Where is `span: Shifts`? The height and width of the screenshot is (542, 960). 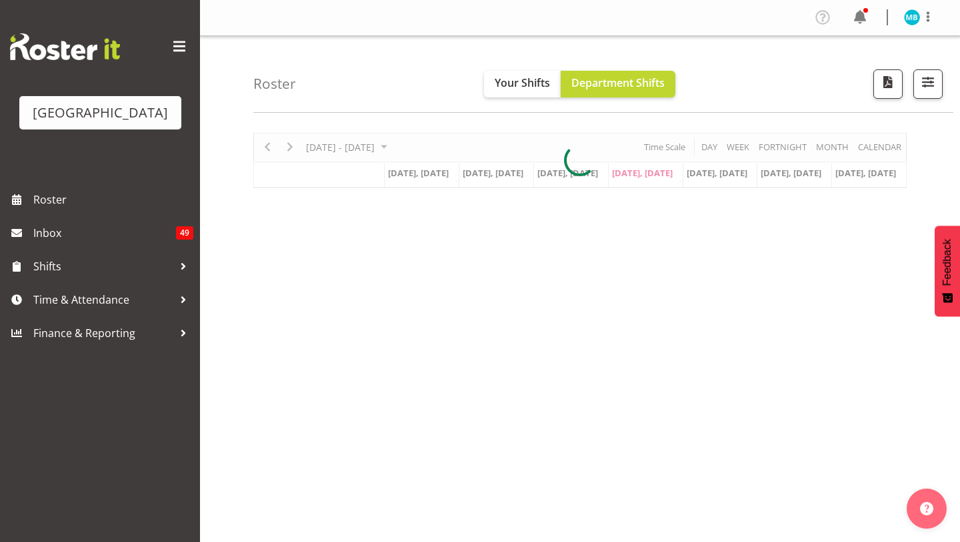 span: Shifts is located at coordinates (103, 266).